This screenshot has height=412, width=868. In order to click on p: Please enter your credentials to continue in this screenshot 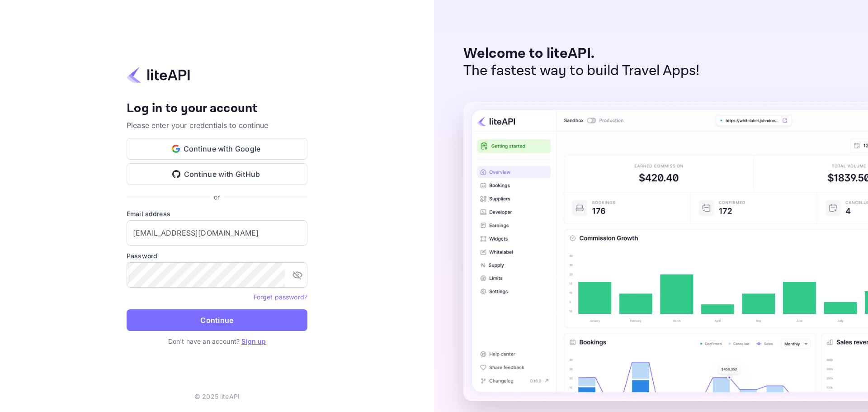, I will do `click(217, 125)`.